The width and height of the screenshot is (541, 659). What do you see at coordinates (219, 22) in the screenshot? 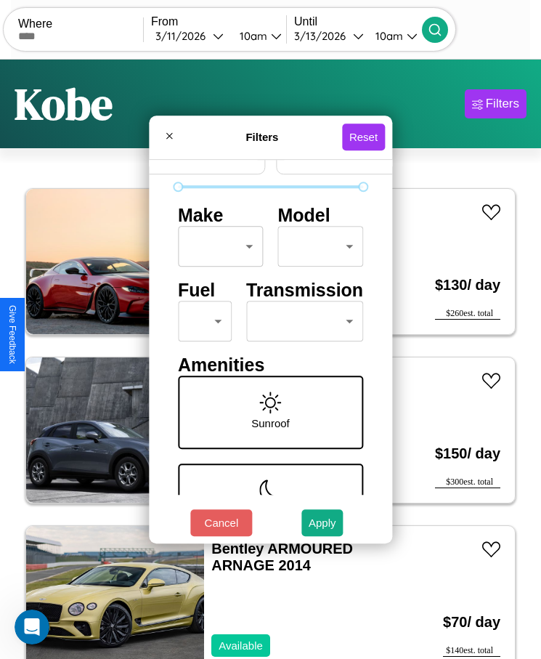
I see `label: From` at bounding box center [219, 22].